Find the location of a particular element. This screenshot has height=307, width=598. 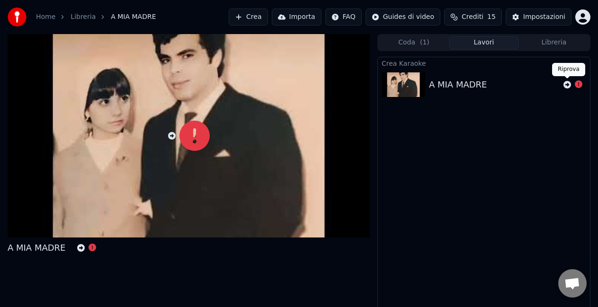

button: Impostazioni is located at coordinates (538, 17).